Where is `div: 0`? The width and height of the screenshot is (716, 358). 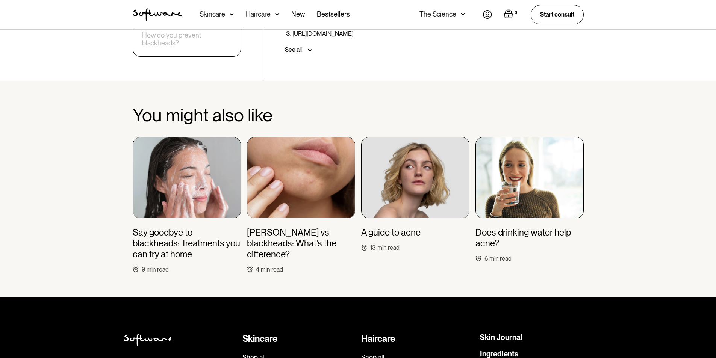 div: 0 is located at coordinates (516, 13).